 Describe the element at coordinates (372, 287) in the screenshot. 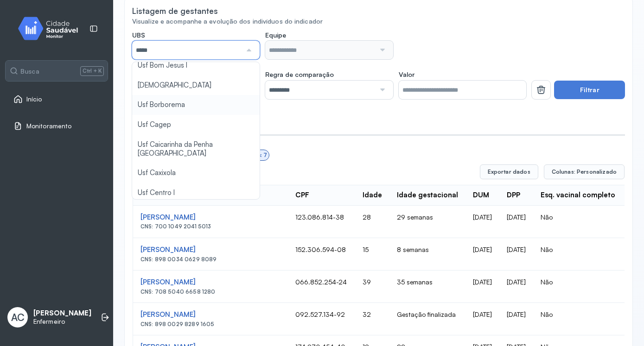

I see `td: 39` at that location.